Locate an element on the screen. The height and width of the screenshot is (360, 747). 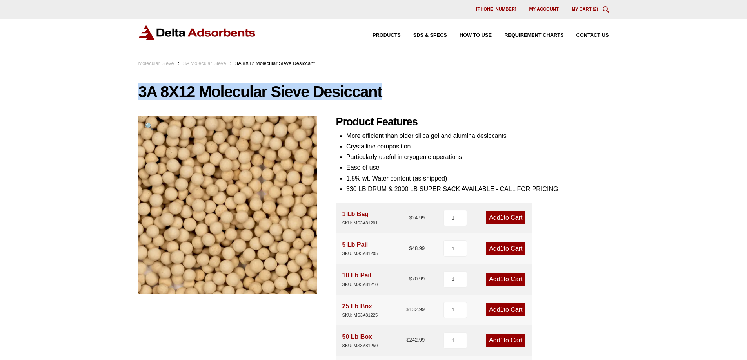
div: 25 Lb Box is located at coordinates (360, 310).